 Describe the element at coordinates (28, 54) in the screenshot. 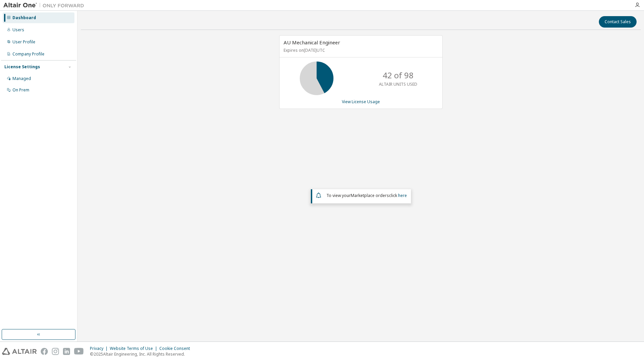

I see `div: Company Profile` at that location.